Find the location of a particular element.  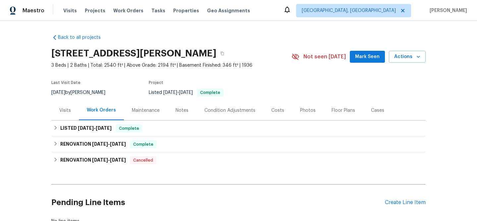

button: Copy Address is located at coordinates (222, 53).